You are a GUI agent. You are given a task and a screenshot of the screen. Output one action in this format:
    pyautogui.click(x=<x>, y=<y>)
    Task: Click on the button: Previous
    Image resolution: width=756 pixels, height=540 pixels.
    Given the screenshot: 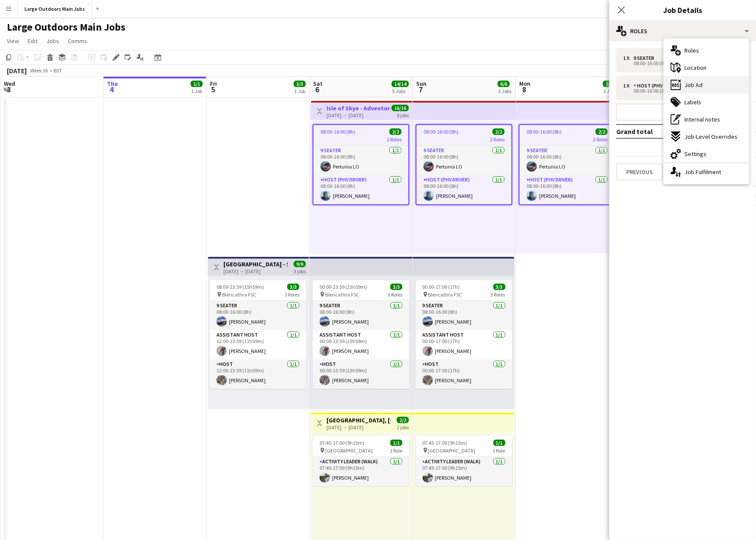 What is the action you would take?
    pyautogui.click(x=639, y=172)
    